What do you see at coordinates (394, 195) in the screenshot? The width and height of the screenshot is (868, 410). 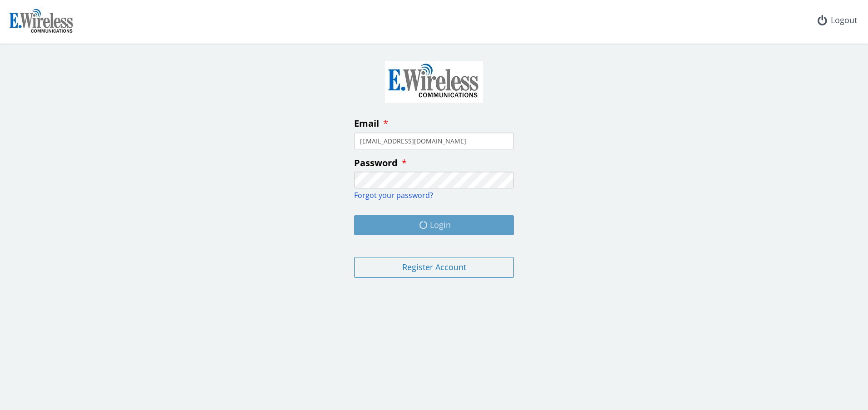 I see `a: Forgot your password?` at bounding box center [394, 195].